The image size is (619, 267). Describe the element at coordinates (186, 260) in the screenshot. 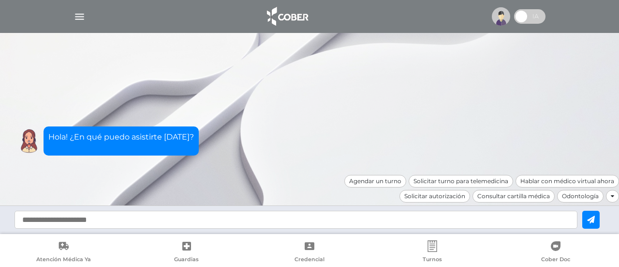

I see `span: Guardias` at that location.